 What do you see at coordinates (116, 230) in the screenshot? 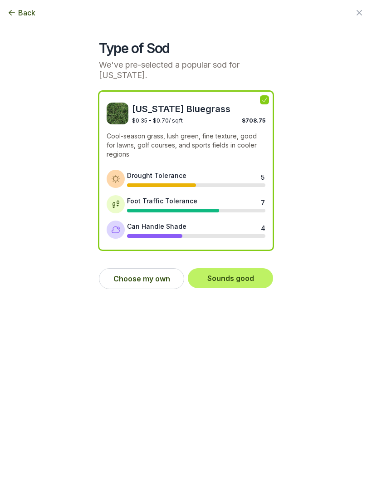
I see `img: Shade tolerance icon` at bounding box center [116, 230].